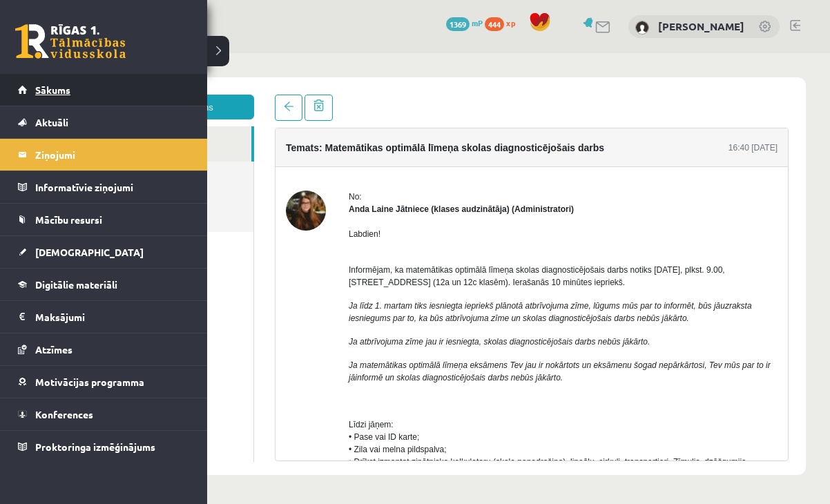 The height and width of the screenshot is (504, 830). What do you see at coordinates (112, 187) in the screenshot?
I see `legend: Informatīvie ziņojumi` at bounding box center [112, 187].